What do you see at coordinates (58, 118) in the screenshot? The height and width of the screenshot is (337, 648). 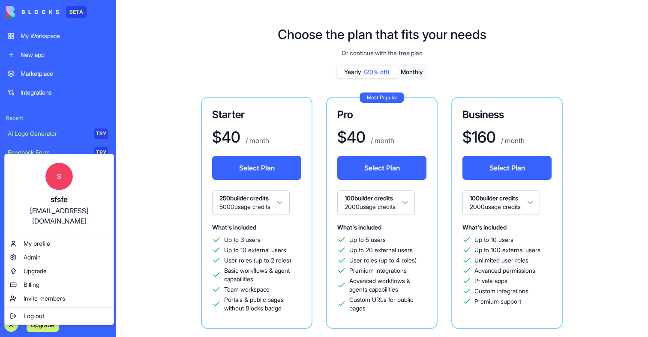 I see `span: Recent` at bounding box center [58, 118].